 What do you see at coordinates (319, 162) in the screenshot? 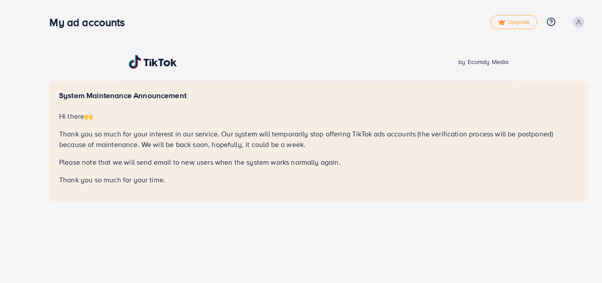
I see `p: Please note that we will send email to new users when the system works normally again.` at bounding box center [319, 162].